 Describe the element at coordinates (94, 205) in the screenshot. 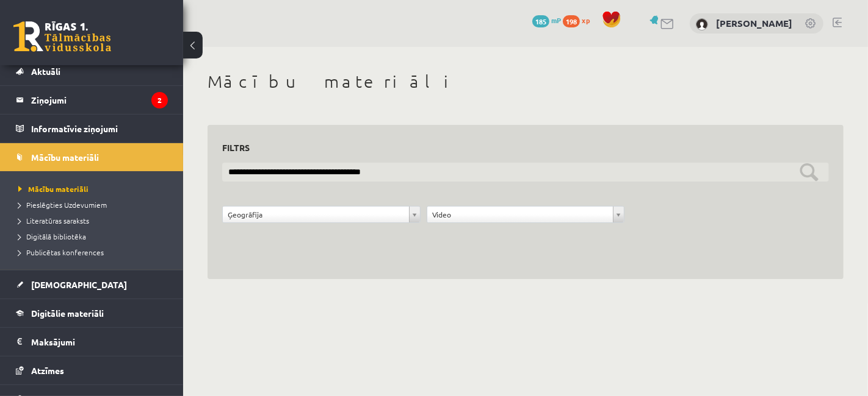

I see `a: Pieslēgties Uzdevumiem` at that location.